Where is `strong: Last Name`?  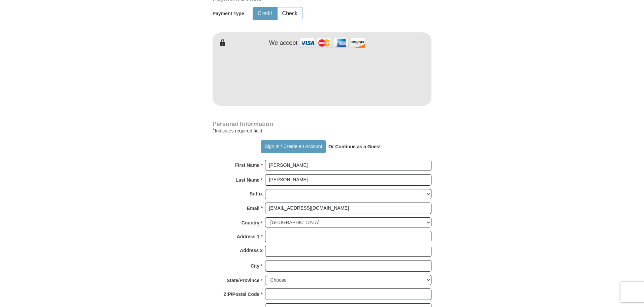
strong: Last Name is located at coordinates (248, 180).